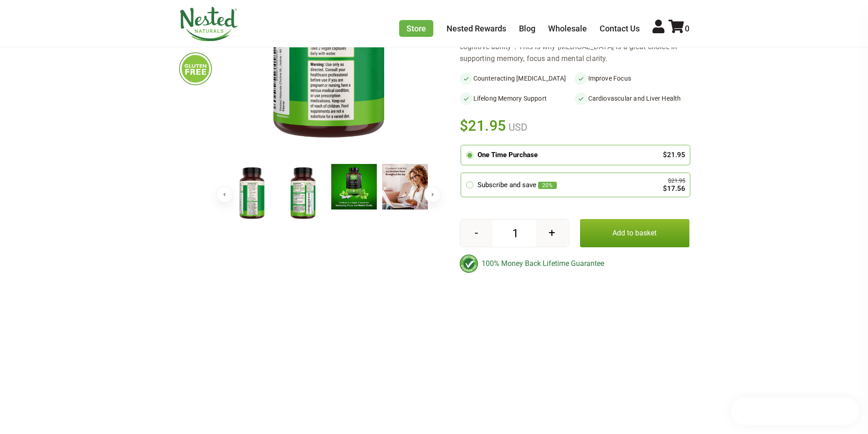  I want to click on a: Store, so click(416, 28).